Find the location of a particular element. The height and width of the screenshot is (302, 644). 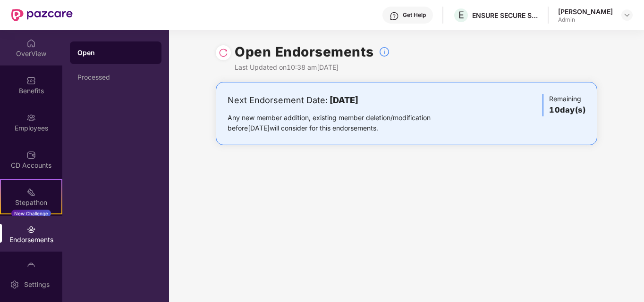

img: svg+xml;base64,PHN2ZyBpZD0iU2V0dGluZy0yMHgyMCIgeG1sbnM9Imh0dHA6Ly93d3cudzMub3JnLzIwMDAvc3ZnIiB3aW... is located at coordinates (14, 285).